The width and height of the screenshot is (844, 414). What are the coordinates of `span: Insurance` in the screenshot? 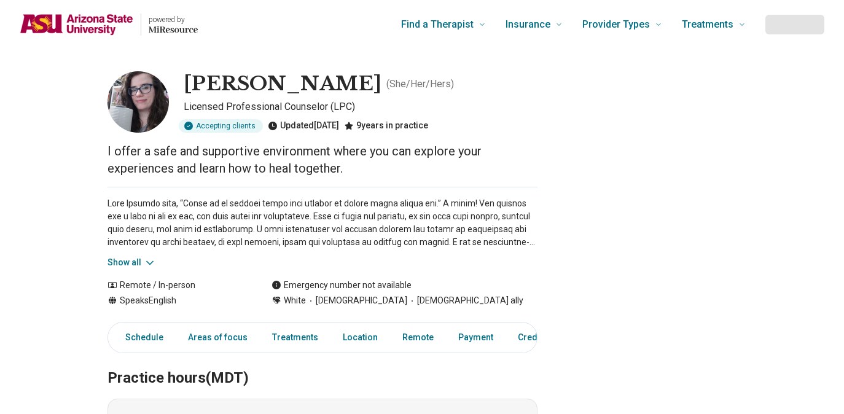 It's located at (528, 25).